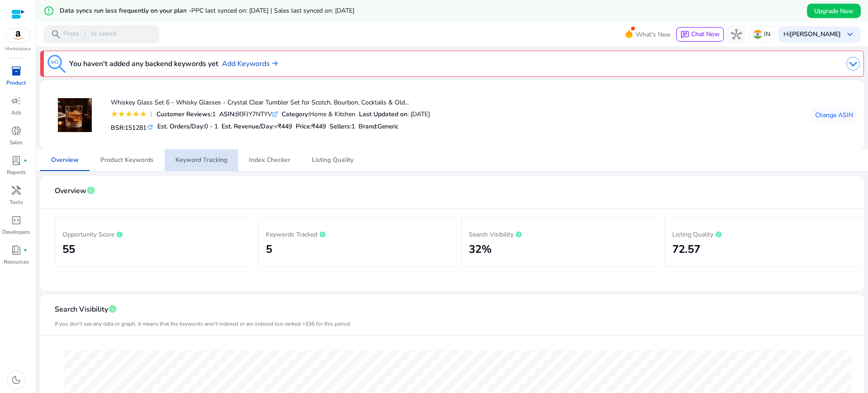  What do you see at coordinates (758, 34) in the screenshot?
I see `img: in.svg` at bounding box center [758, 34].